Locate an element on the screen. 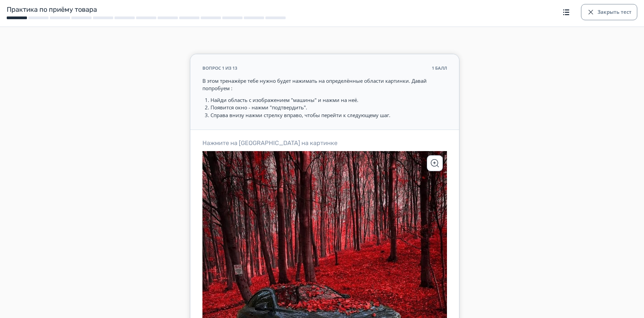 This screenshot has height=318, width=644. button: Закрыть тест is located at coordinates (609, 12).